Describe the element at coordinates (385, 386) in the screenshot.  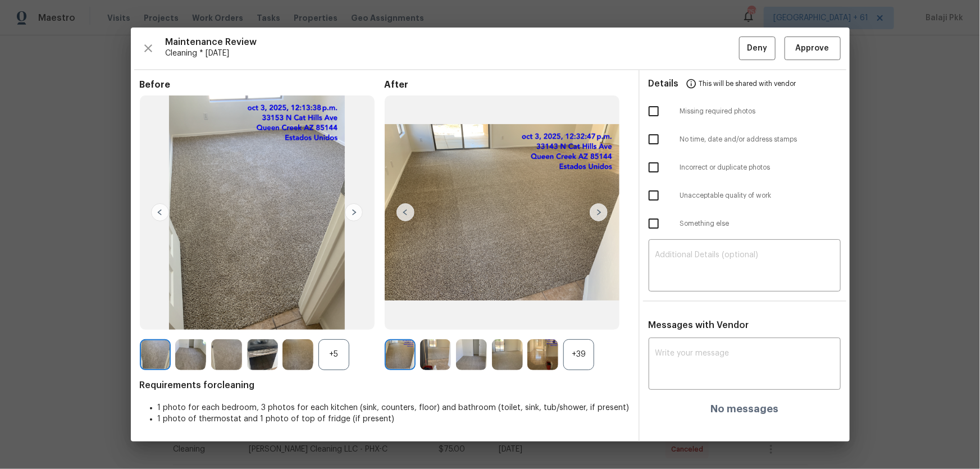
I see `span: Requirements for cleaning` at that location.